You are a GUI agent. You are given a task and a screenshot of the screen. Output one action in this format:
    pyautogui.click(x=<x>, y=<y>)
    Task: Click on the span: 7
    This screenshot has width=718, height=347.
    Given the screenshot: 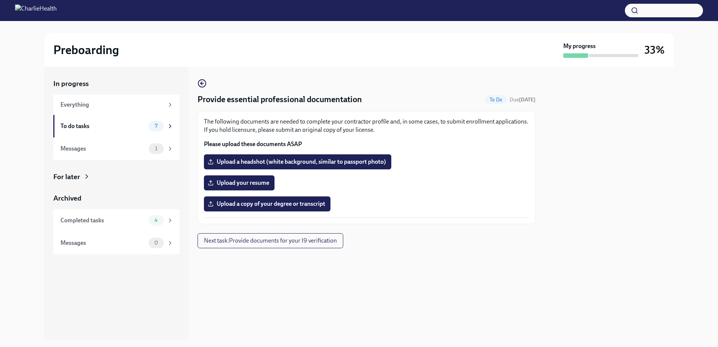 What is the action you would take?
    pyautogui.click(x=156, y=126)
    